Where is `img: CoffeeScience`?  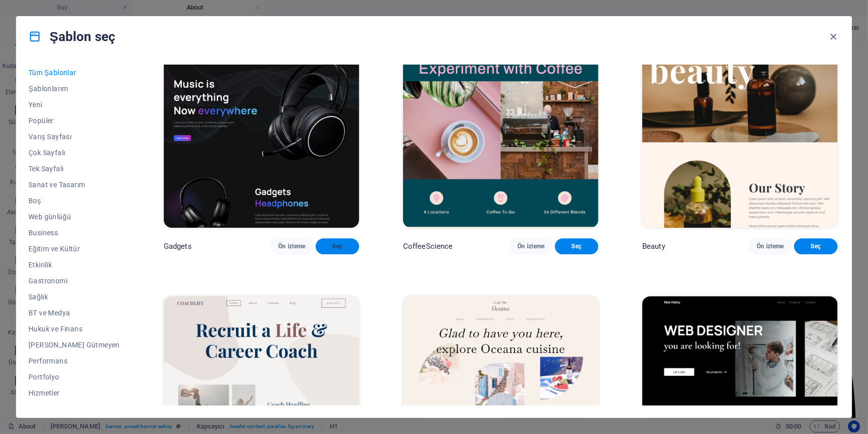
img: CoffeeScience is located at coordinates (501, 137).